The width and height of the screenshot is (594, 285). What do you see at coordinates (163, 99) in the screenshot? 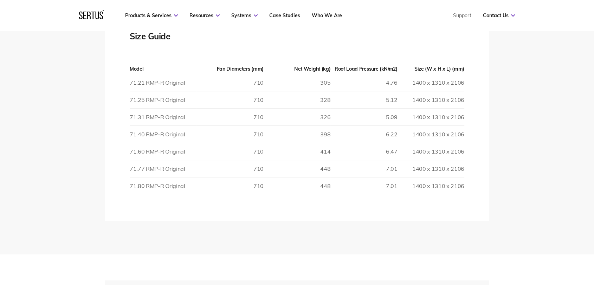
I see `td: 71.25 RMP-R Original` at bounding box center [163, 99].